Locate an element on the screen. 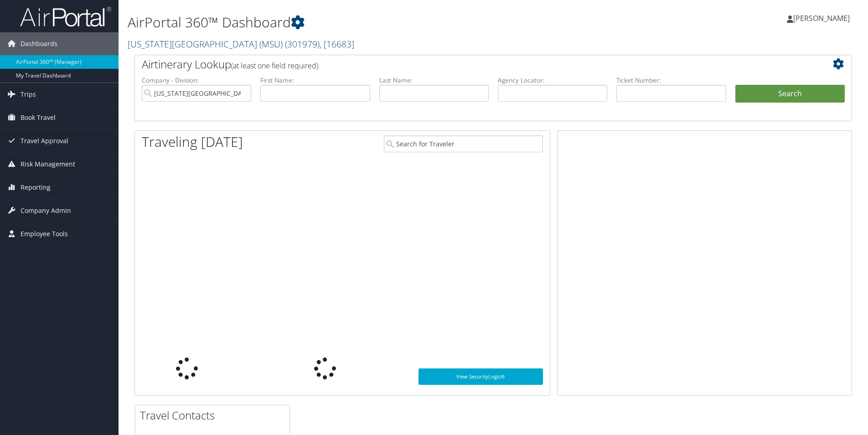 This screenshot has width=868, height=435. a: View SecurityLogic® is located at coordinates (481, 377).